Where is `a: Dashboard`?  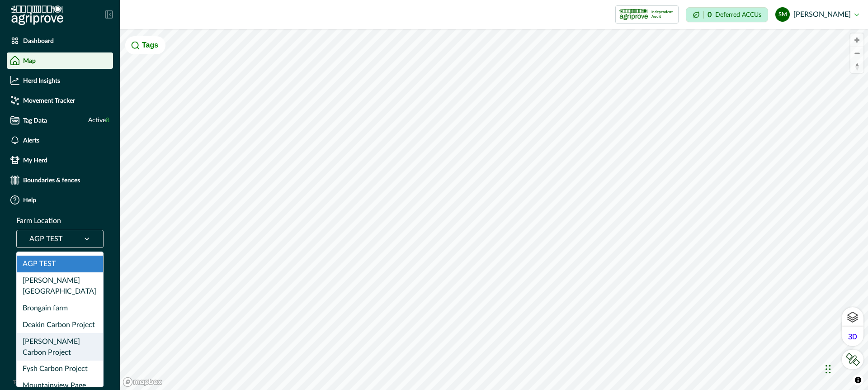 a: Dashboard is located at coordinates (60, 40).